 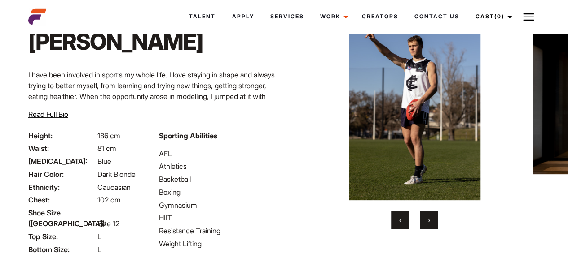 I want to click on span: Blue, so click(x=104, y=162).